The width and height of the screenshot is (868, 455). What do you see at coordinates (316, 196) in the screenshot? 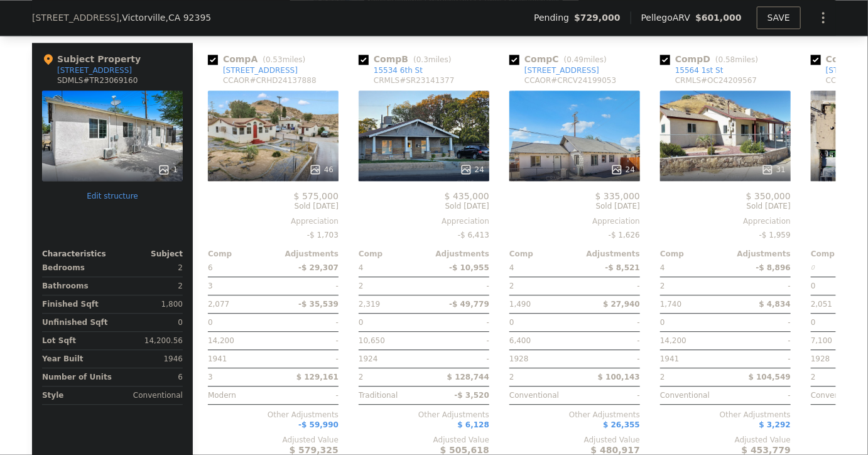
I see `span: $ 575,000` at bounding box center [316, 196].